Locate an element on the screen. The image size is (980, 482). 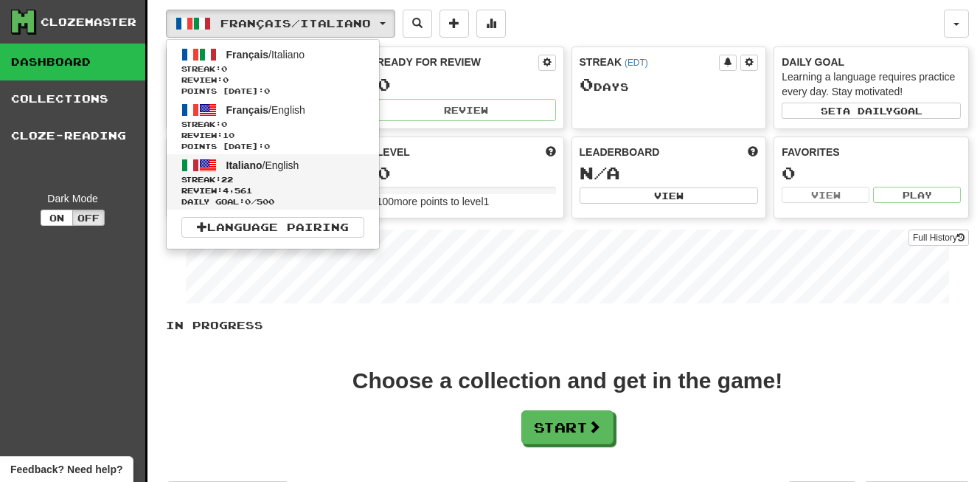
button: Start is located at coordinates (568, 427).